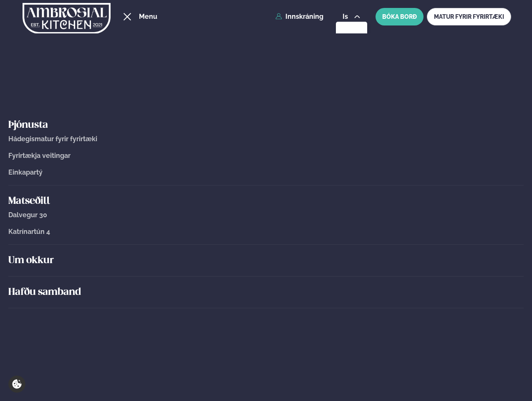 This screenshot has width=532, height=401. Describe the element at coordinates (266, 125) in the screenshot. I see `h5: Þjónusta` at that location.